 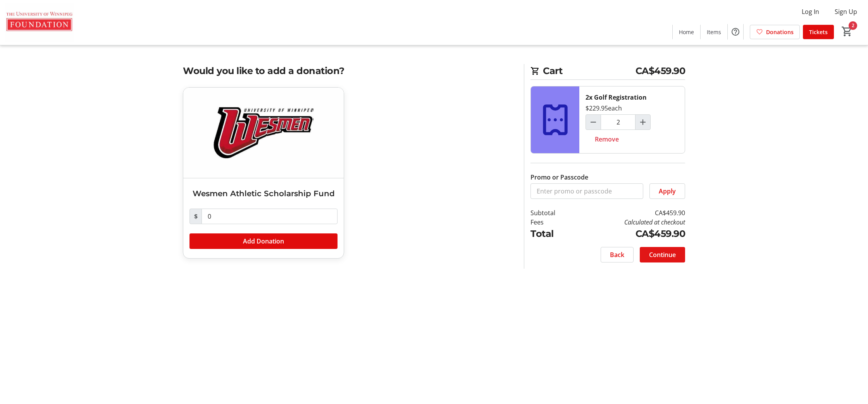 I want to click on a: Tickets, so click(x=818, y=32).